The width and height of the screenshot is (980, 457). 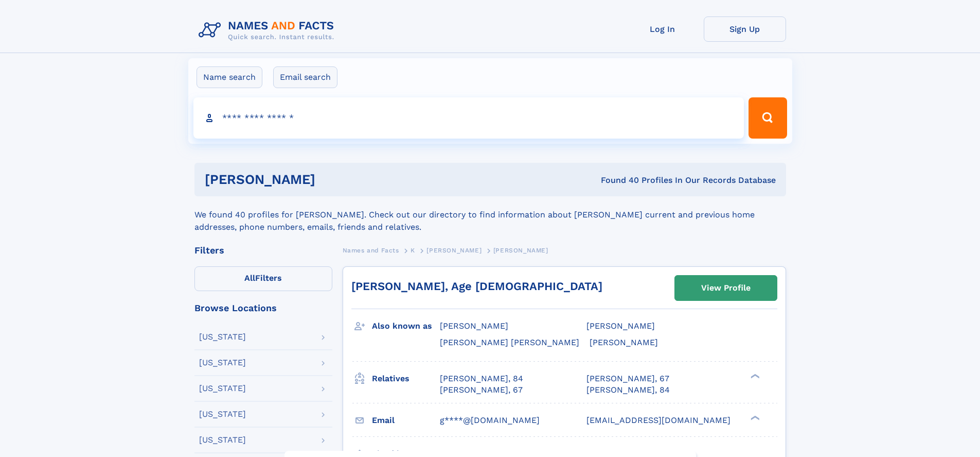 I want to click on label: Filters, so click(x=263, y=279).